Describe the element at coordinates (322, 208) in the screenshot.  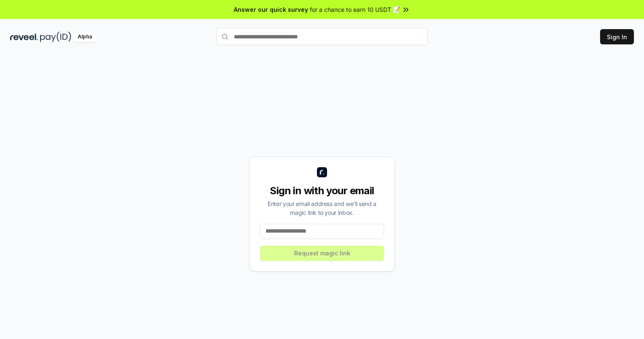
I see `div: Enter your email address and we’ll send a magic link to your inbox.` at that location.